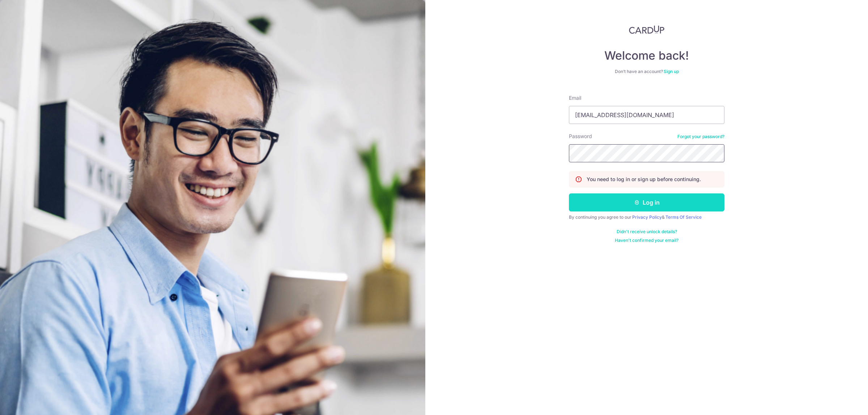 The width and height of the screenshot is (868, 415). What do you see at coordinates (646, 217) in the screenshot?
I see `div: By continuing you agree to our &` at bounding box center [646, 217].